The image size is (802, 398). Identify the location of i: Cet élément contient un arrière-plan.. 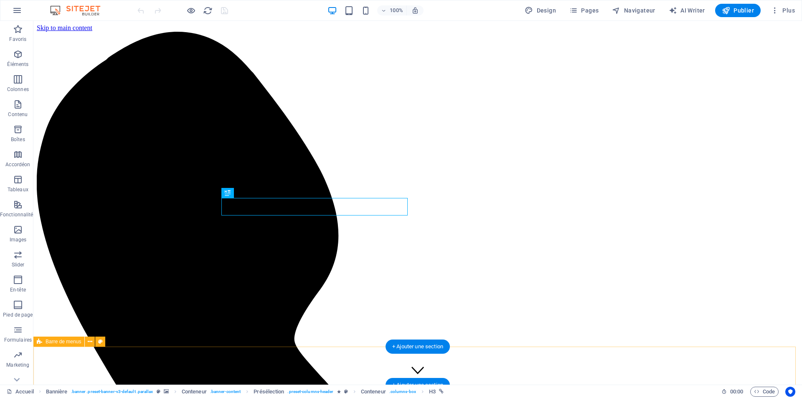
(166, 391).